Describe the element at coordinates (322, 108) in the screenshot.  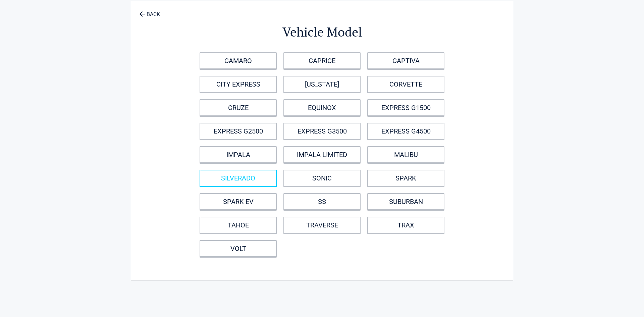
I see `a: EQUINOX` at that location.